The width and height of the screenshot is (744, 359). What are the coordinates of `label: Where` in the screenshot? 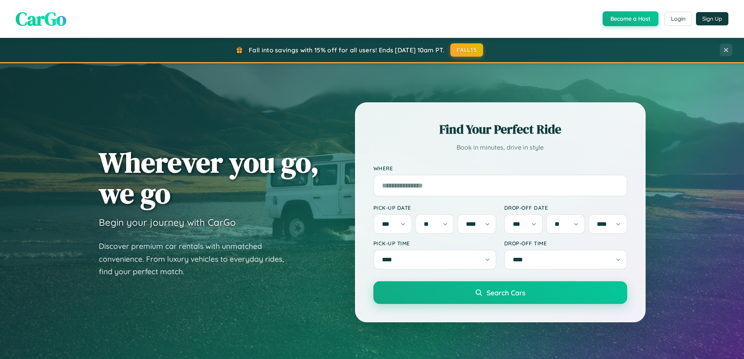 It's located at (500, 168).